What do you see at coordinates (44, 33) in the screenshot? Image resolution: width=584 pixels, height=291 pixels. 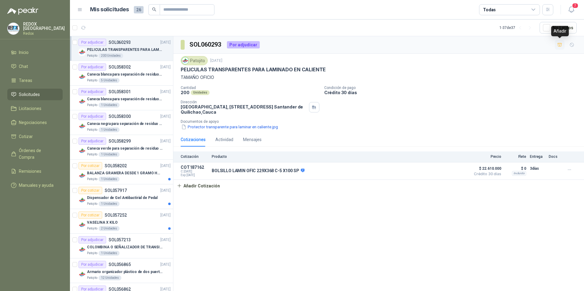 I see `p: Redox` at bounding box center [44, 33].